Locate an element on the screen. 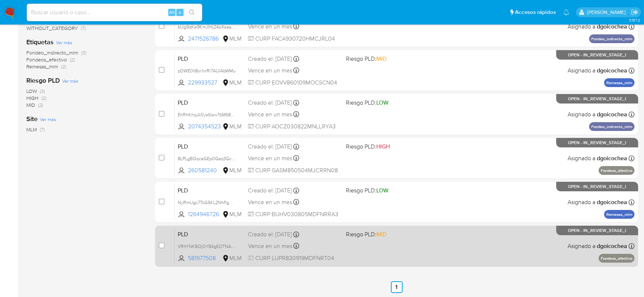  button: search-icon is located at coordinates (191, 13).